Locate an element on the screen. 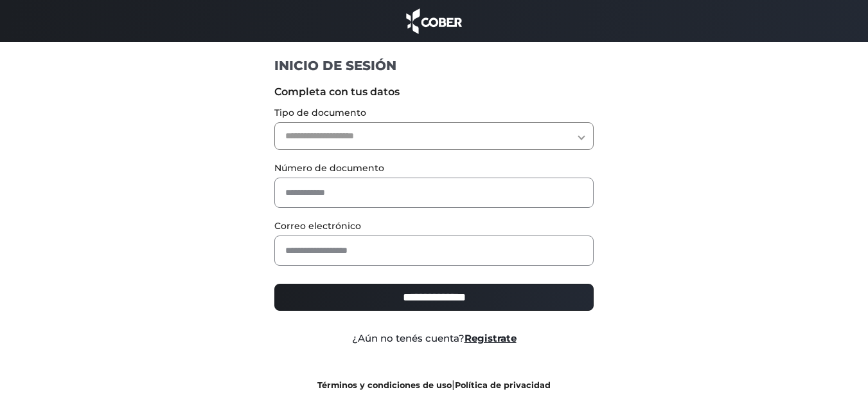 Image resolution: width=868 pixels, height=397 pixels. label: Correo electrónico is located at coordinates (434, 226).